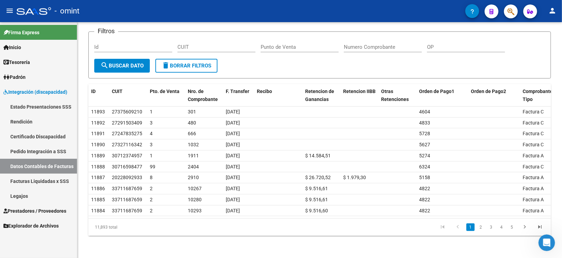 Image resolution: width=562 pixels, height=258 pixels. What do you see at coordinates (193, 166) in the screenshot?
I see `span: 2404` at bounding box center [193, 166].